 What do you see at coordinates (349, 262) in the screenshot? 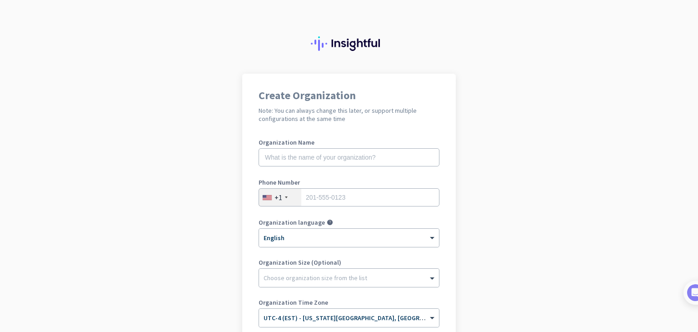
I see `label: Organization Size (Optional)` at bounding box center [349, 262].